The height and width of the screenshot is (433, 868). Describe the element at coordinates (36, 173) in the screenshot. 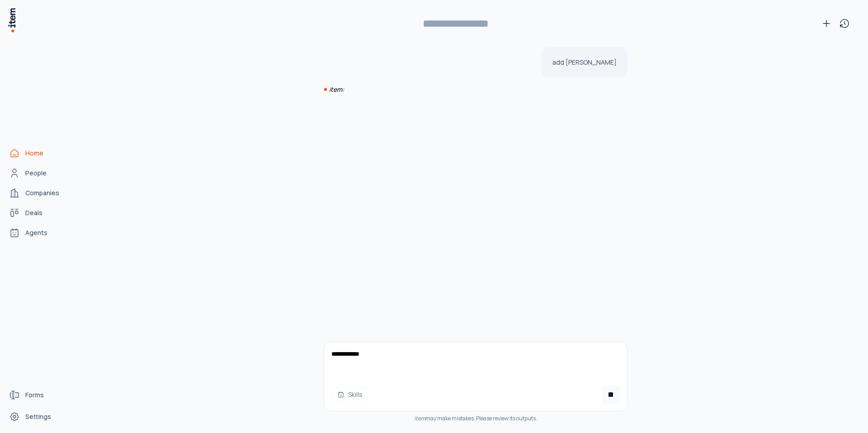

I see `span: People` at that location.